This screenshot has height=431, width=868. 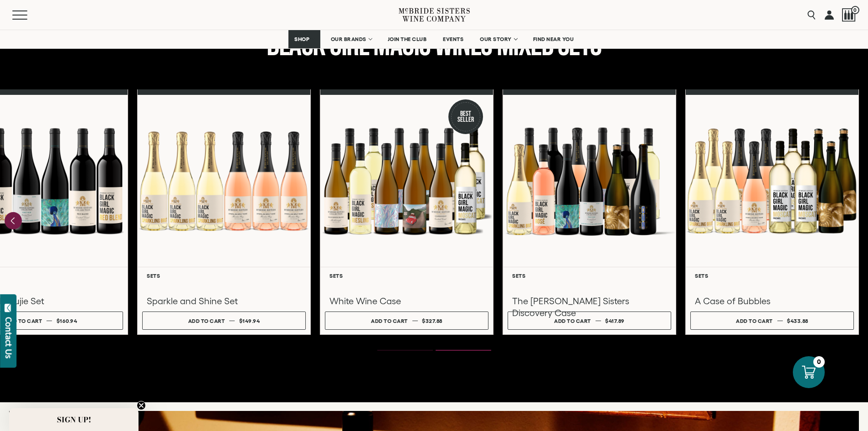 I want to click on button: Add to cart $327.88, so click(x=406, y=320).